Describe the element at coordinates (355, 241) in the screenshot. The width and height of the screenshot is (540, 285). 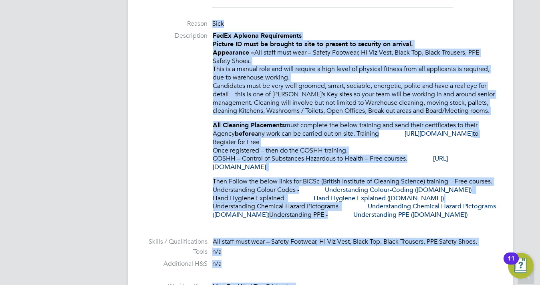
I see `div: All staff must wear – Safety Footwear, HI Viz Vest, Black Top, Black Trousers, PPE Safety Shoes.` at that location.